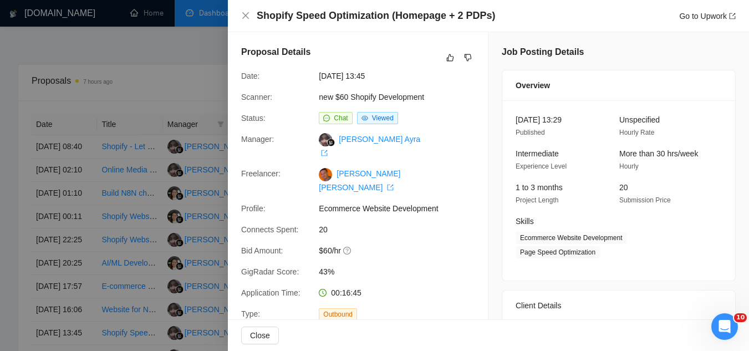  I want to click on h4: Shopify Speed Optimization (Homepage + 2 PDPs), so click(376, 16).